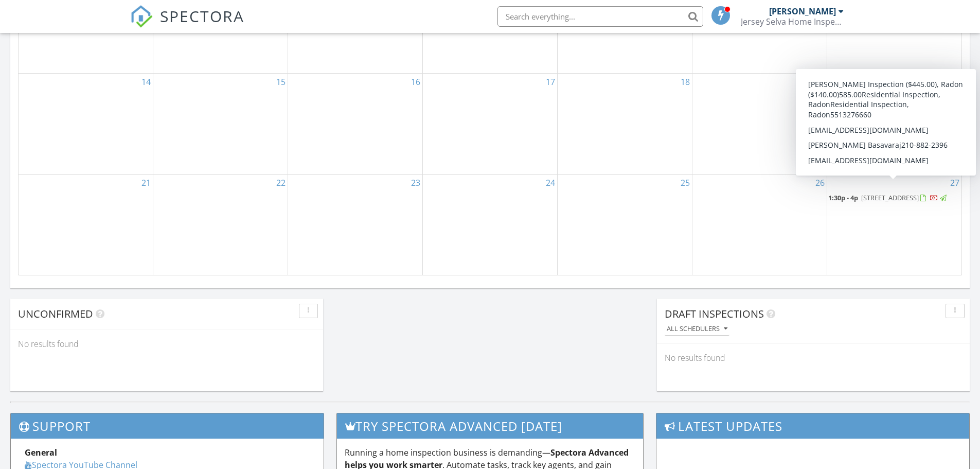 The image size is (980, 469). What do you see at coordinates (416, 183) in the screenshot?
I see `a: Go to September 23, 2025` at bounding box center [416, 183].